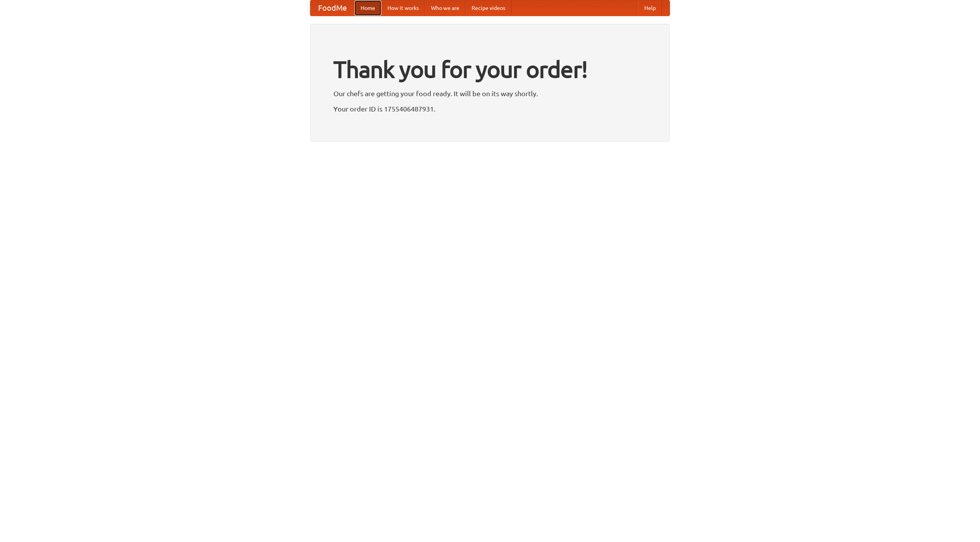  I want to click on a: Recipe videos, so click(489, 8).